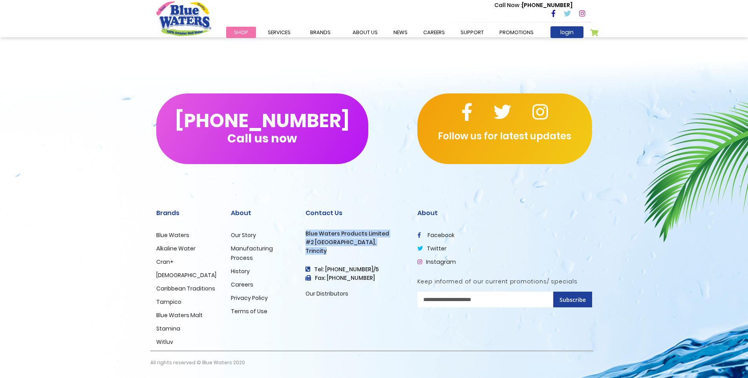 Image resolution: width=748 pixels, height=378 pixels. I want to click on h3: Trincity, so click(356, 251).